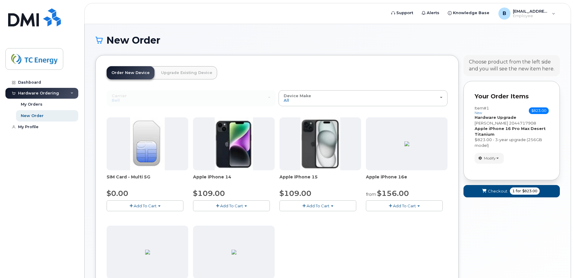 This screenshot has height=278, width=574. Describe the element at coordinates (406, 180) in the screenshot. I see `div: Apple iPhone 16e` at that location.